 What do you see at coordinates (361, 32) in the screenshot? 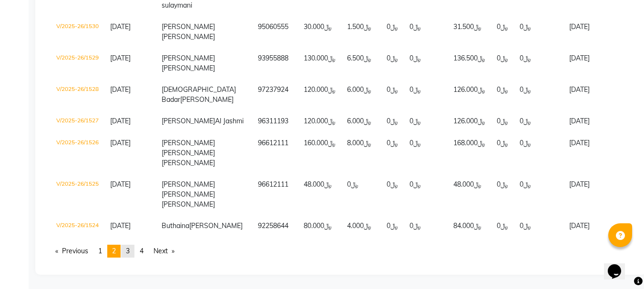
I see `td: ﷼1.500` at bounding box center [361, 32].